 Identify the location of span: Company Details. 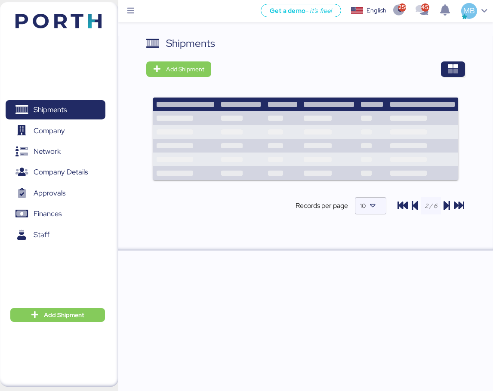
(61, 172).